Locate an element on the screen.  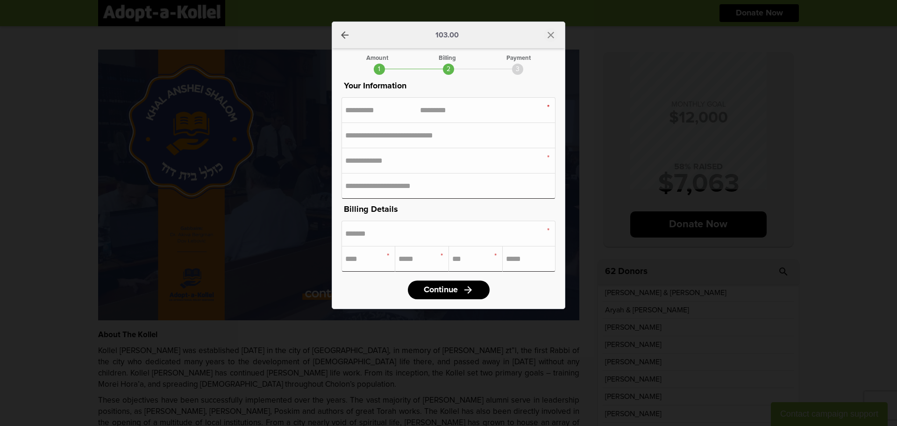
span: Continue is located at coordinates (441, 290).